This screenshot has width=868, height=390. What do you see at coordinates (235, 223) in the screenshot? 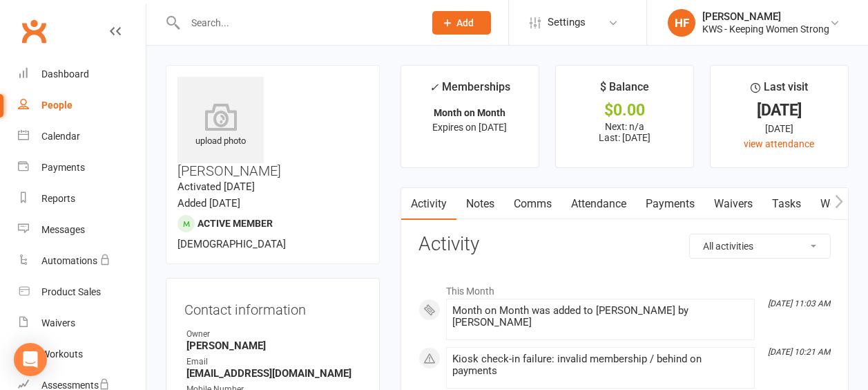
I see `span: Active member` at bounding box center [235, 223].